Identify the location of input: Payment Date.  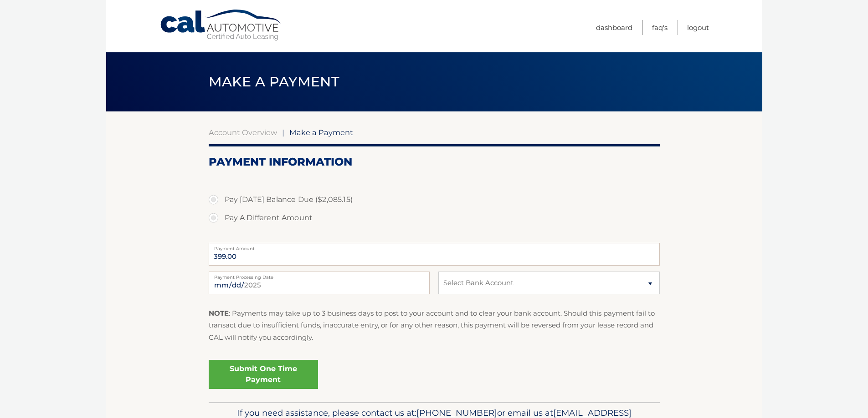
(319, 283).